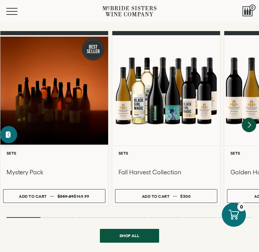 The image size is (259, 252). Describe the element at coordinates (166, 118) in the screenshot. I see `a: Fall Harvest Collection Sets Fall Harvest Collection Add to cart $300` at that location.